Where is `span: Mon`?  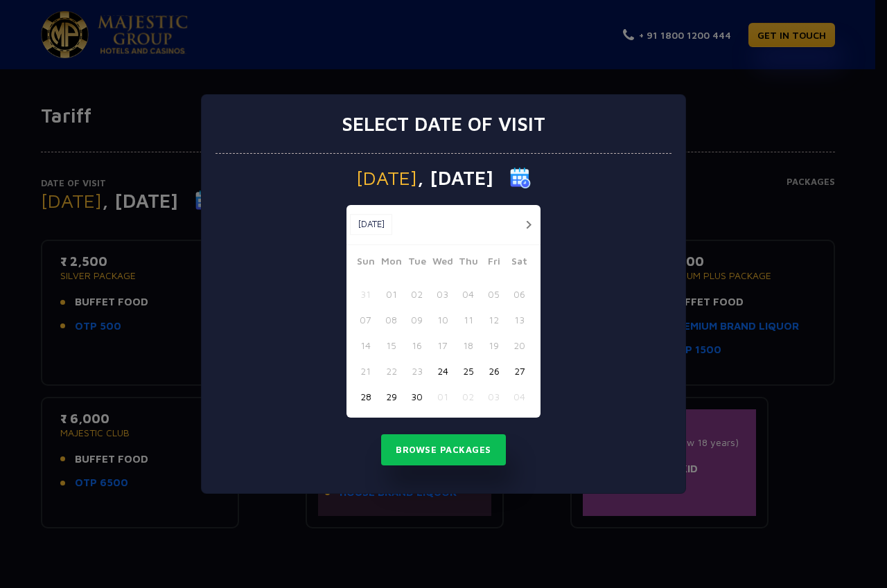 span: Mon is located at coordinates (390, 263).